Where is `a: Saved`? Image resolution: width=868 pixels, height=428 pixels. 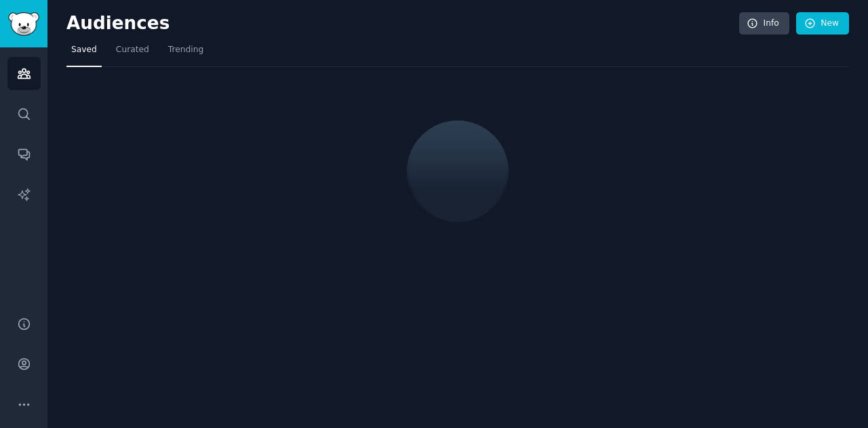 a: Saved is located at coordinates (84, 53).